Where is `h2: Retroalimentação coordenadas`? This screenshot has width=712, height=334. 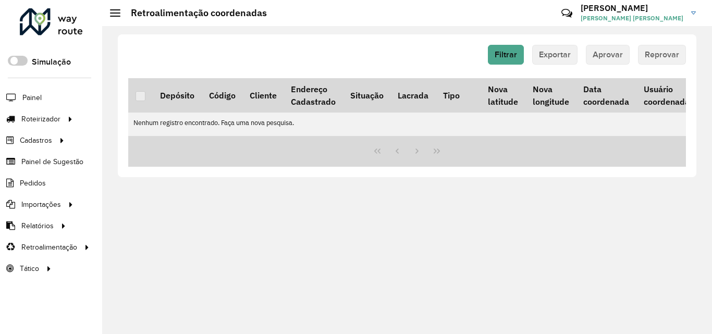 h2: Retroalimentação coordenadas is located at coordinates (193, 13).